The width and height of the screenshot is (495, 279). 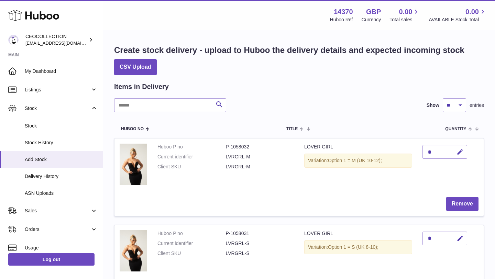 I want to click on button: Remove, so click(x=462, y=204).